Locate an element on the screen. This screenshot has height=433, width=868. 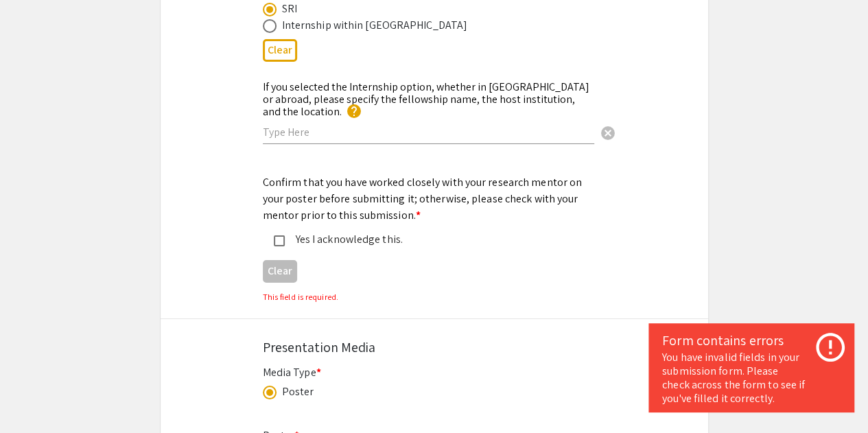
div: You have invalid fields in your submission form. Please check across the form to see if you've fi... is located at coordinates (751, 378).